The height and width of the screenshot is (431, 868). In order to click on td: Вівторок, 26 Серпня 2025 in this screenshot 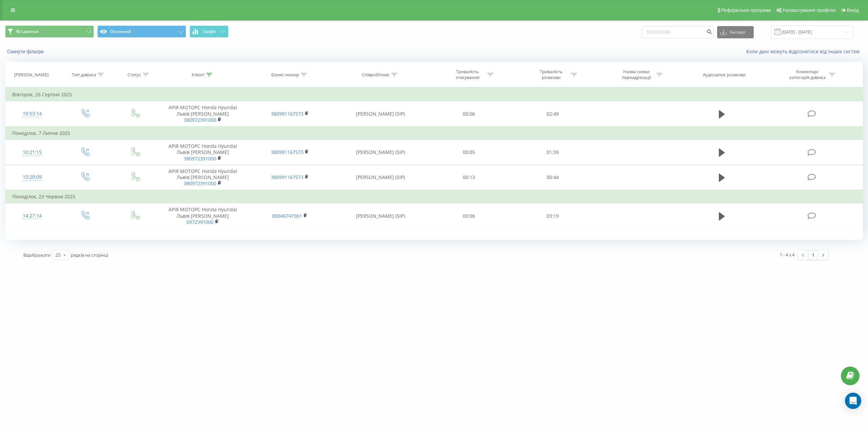, I will do `click(434, 95)`.